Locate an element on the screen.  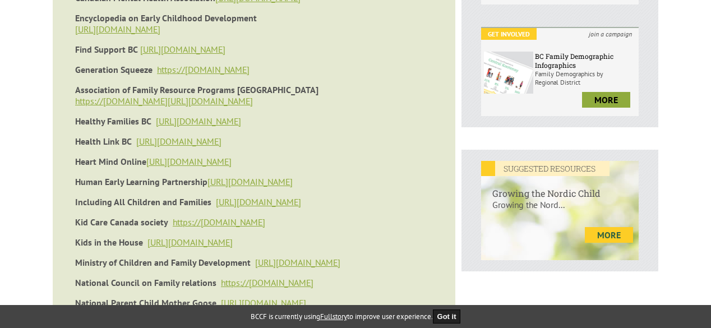
strong: Ministry of Children and Family Development is located at coordinates (163, 263).